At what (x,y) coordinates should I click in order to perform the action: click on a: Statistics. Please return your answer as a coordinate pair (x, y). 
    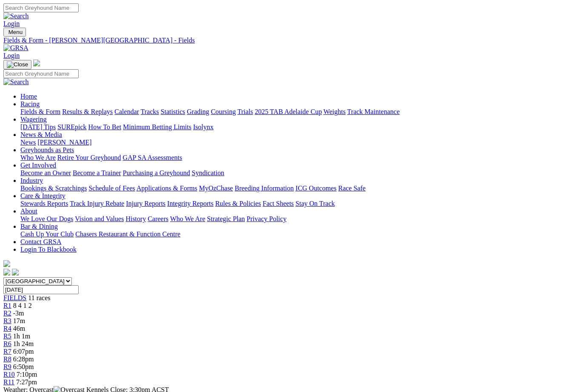
    Looking at the image, I should click on (173, 112).